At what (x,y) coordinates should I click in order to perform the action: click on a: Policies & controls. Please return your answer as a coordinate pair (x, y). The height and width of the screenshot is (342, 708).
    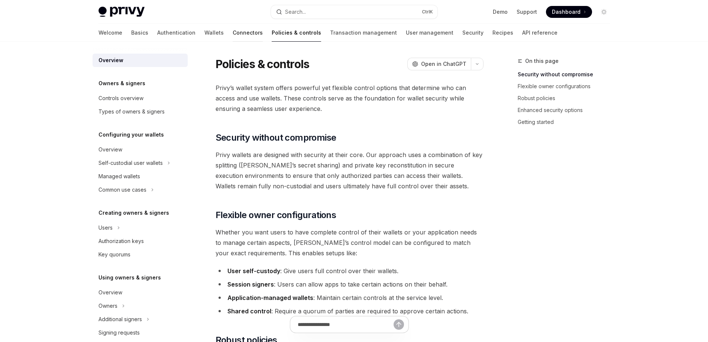
    Looking at the image, I should click on (296, 33).